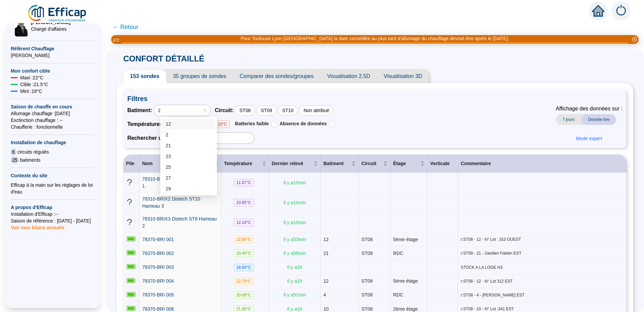  Describe the element at coordinates (295, 202) in the screenshot. I see `span: Il y a 10 min` at that location.